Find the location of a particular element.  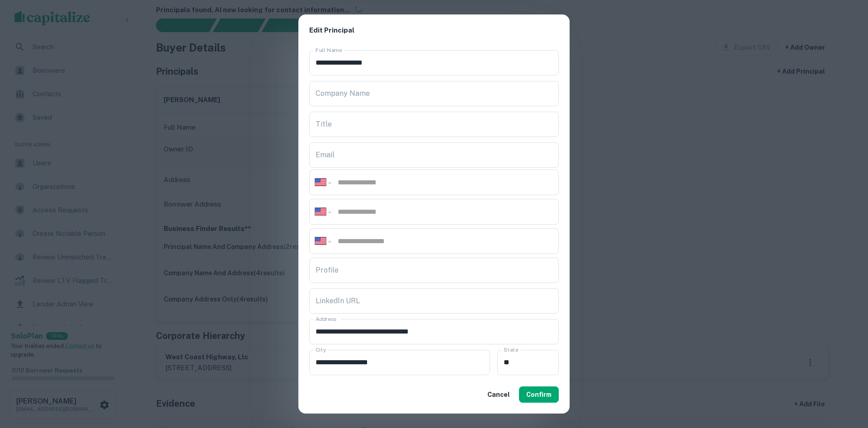

button: Confirm is located at coordinates (539, 394).